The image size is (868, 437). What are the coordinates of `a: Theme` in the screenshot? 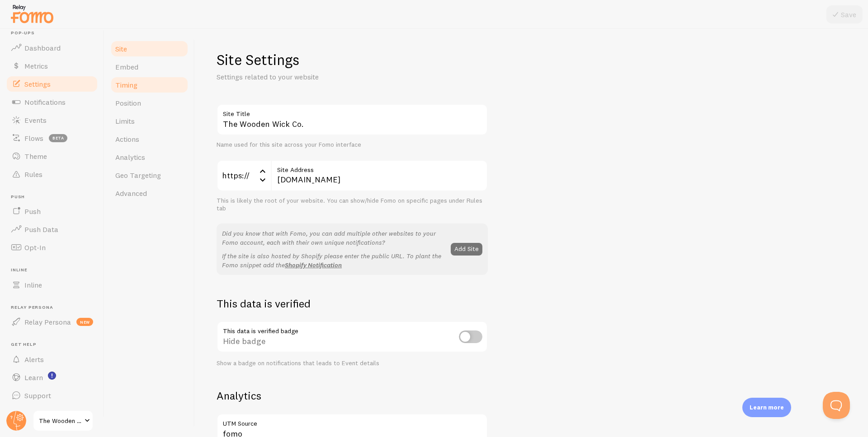 It's located at (52, 156).